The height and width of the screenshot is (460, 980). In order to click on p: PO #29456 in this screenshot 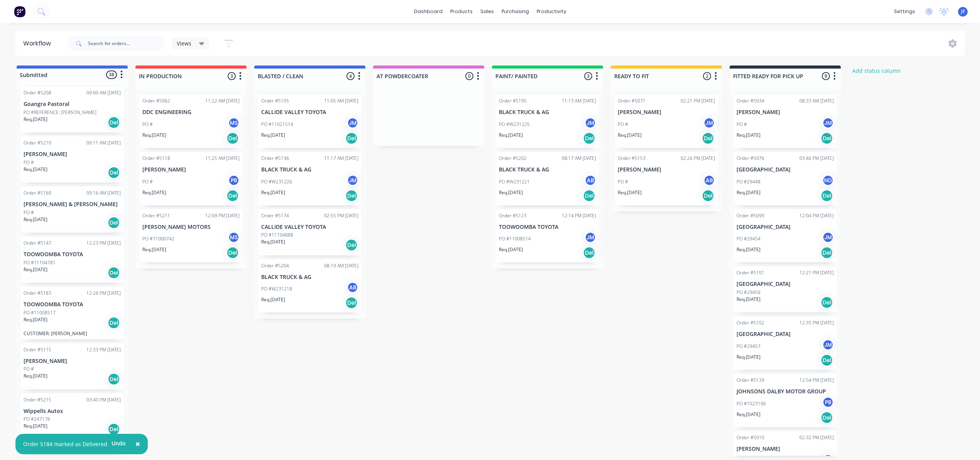, I will do `click(748, 292)`.